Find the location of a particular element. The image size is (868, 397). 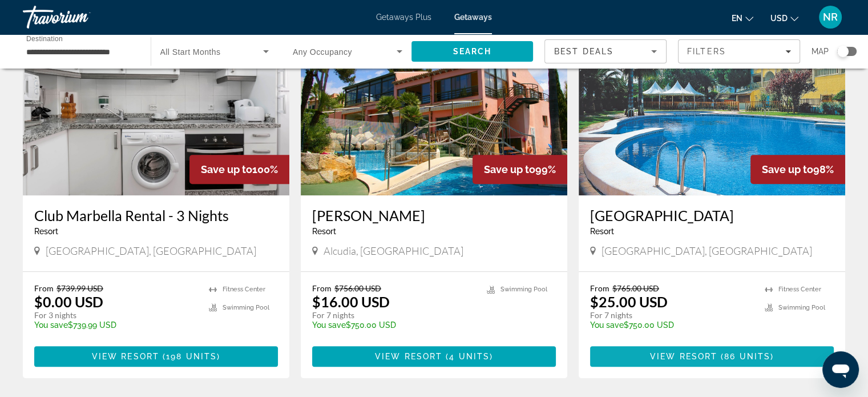

h3: Club Marbella Rental - 3 Nights is located at coordinates (156, 215).